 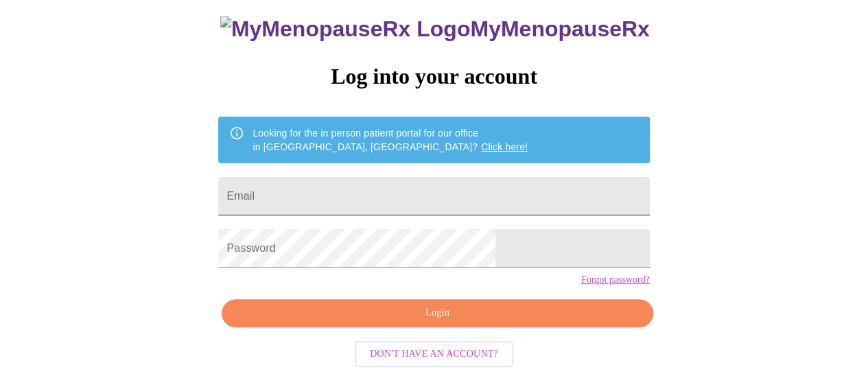 What do you see at coordinates (434, 76) in the screenshot?
I see `h3: Log into your account` at bounding box center [434, 76].